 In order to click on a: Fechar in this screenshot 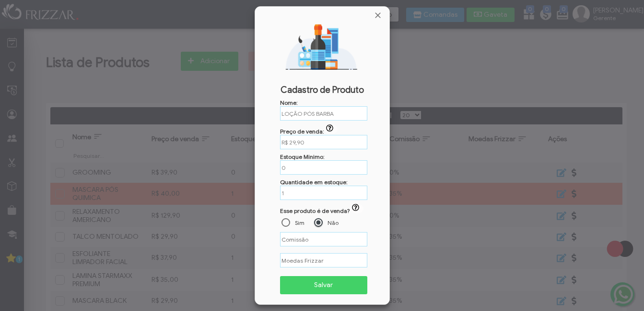, I will do `click(378, 15)`.